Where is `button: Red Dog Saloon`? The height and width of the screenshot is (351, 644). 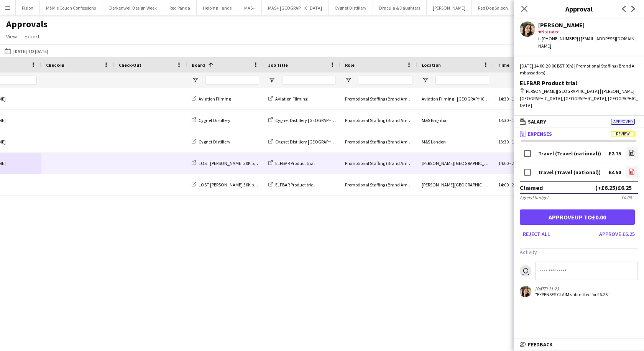
button: Red Dog Saloon is located at coordinates (493, 8).